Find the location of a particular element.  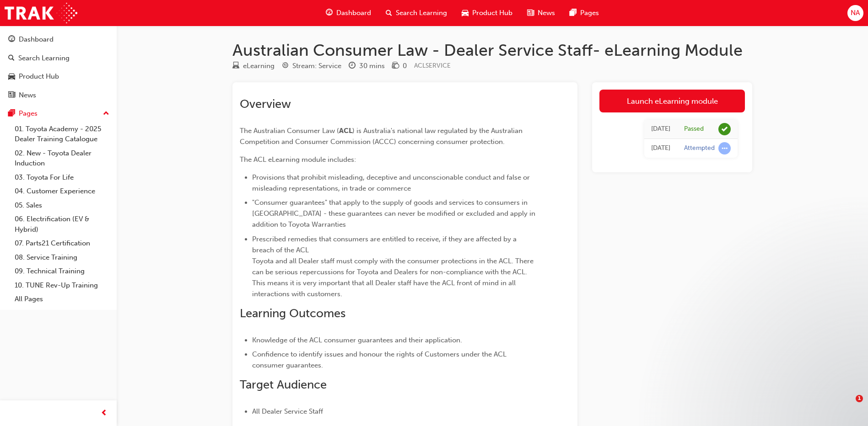

a: 08. Service Training is located at coordinates (61, 258).